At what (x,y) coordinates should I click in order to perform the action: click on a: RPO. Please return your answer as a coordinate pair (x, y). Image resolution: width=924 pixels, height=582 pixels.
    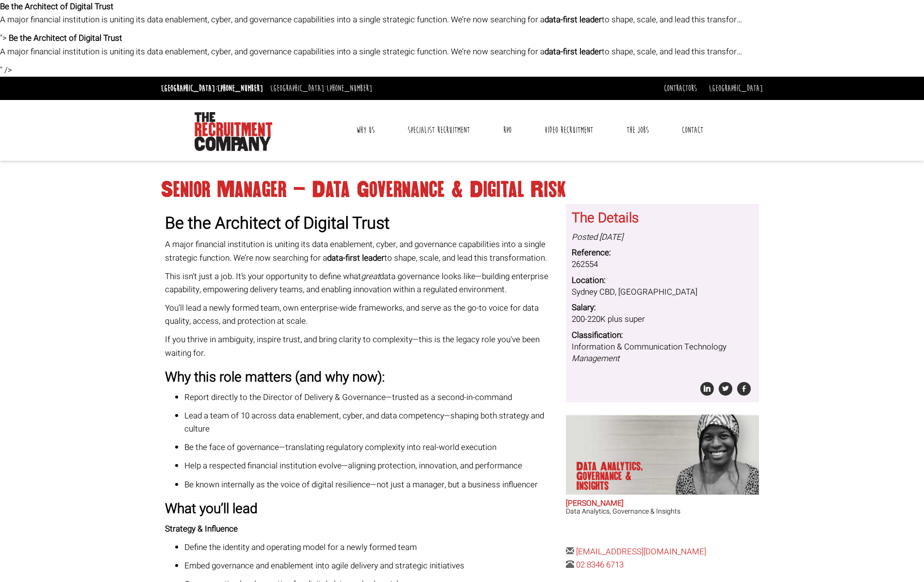
    Looking at the image, I should click on (507, 130).